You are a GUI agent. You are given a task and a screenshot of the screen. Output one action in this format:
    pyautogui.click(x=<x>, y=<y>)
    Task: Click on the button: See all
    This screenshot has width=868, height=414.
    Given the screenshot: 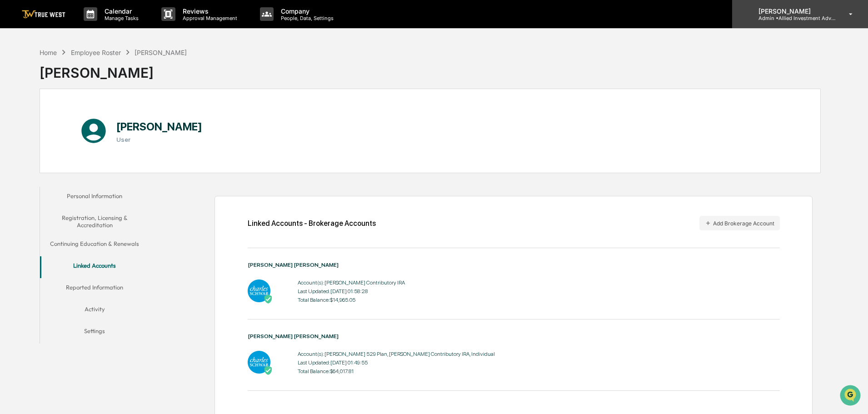 What is the action you would take?
    pyautogui.click(x=153, y=104)
    